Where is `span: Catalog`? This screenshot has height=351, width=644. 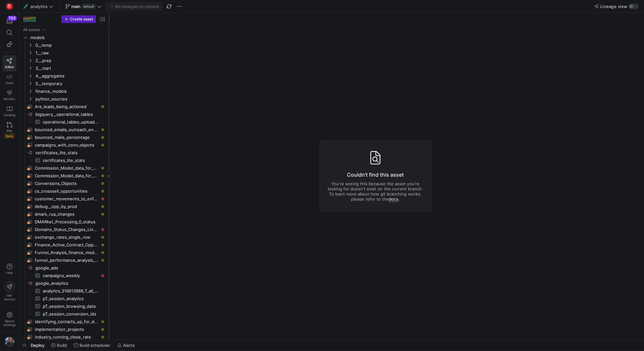
span: Catalog is located at coordinates (9, 115).